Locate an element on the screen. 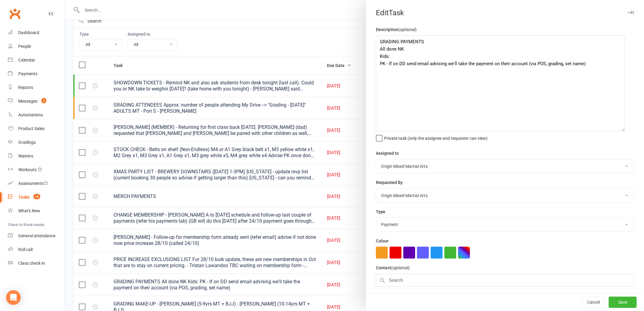 This screenshot has width=644, height=311. button: Save is located at coordinates (622, 303).